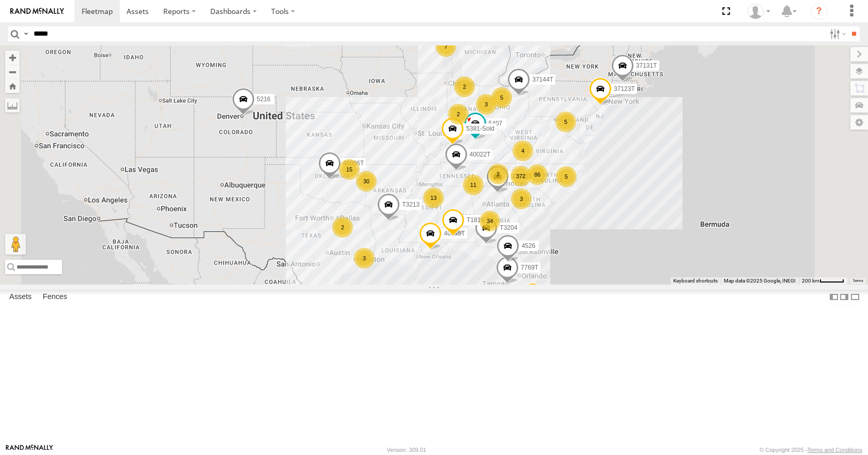 This screenshot has width=868, height=455. I want to click on span: T3204, so click(508, 228).